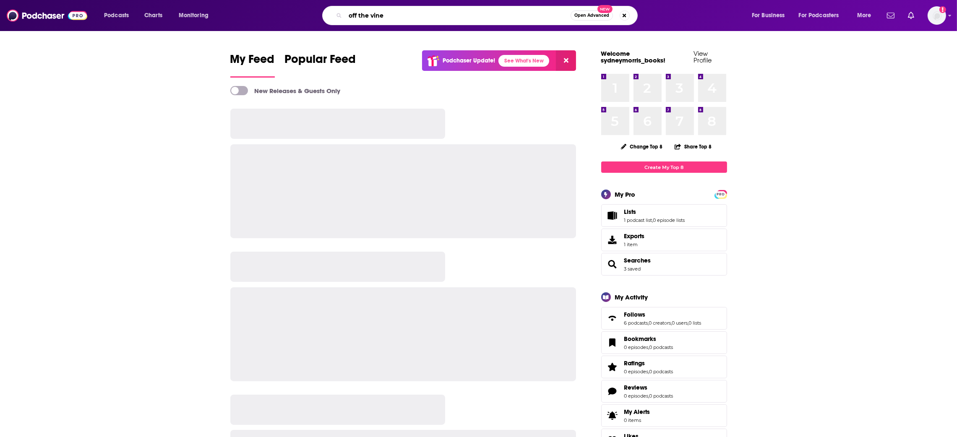  I want to click on button: Share Top 8, so click(693, 146).